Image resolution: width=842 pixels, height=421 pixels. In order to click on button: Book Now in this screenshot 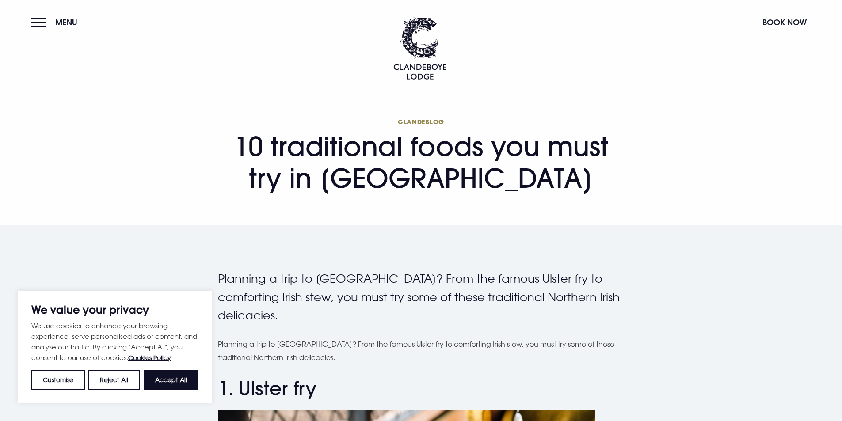, I will do `click(785, 22)`.